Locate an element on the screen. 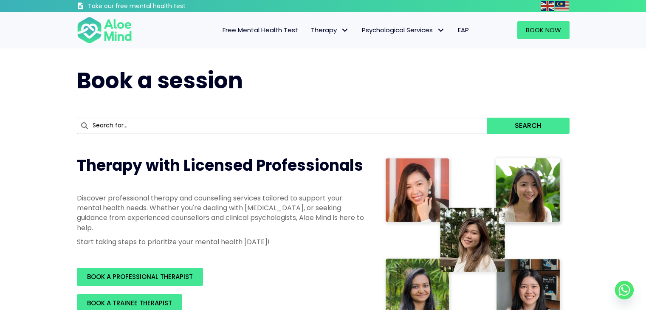 The image size is (646, 310). a: Free Mental Health Test is located at coordinates (260, 30).